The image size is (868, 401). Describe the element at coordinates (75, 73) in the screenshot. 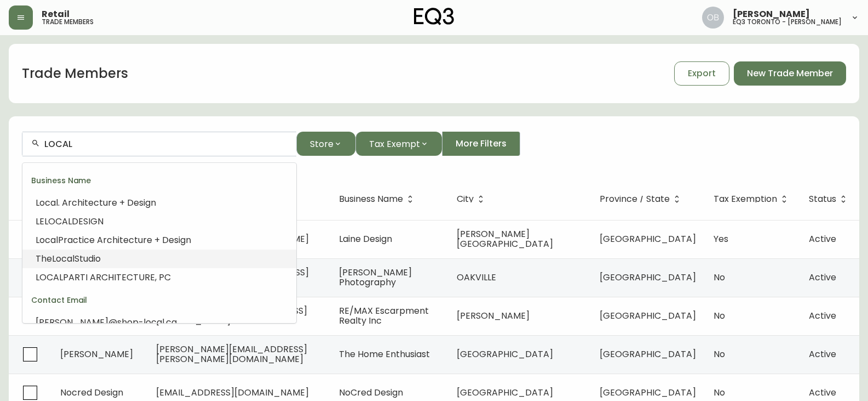

I see `h1: Trade Members` at that location.